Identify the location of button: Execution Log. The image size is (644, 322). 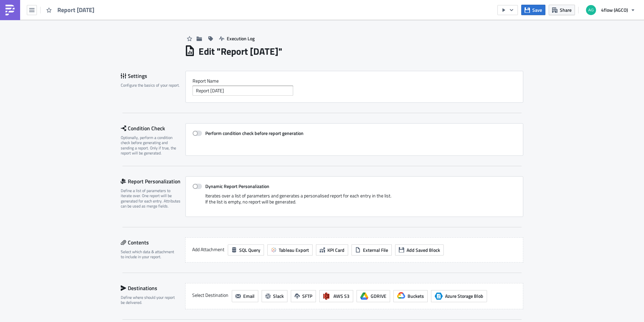
(237, 38).